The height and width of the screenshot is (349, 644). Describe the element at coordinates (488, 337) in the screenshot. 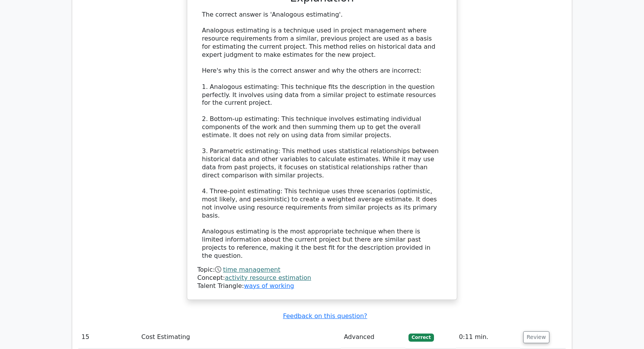

I see `td: 0:11 min.` at that location.